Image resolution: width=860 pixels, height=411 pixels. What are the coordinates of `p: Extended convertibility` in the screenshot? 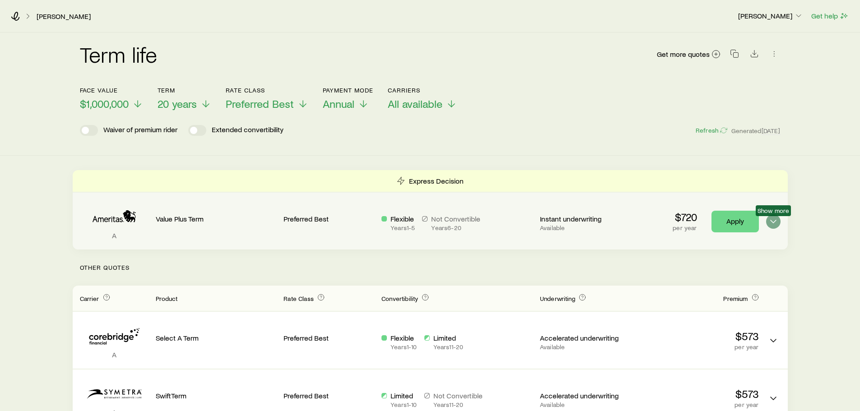 It's located at (247, 130).